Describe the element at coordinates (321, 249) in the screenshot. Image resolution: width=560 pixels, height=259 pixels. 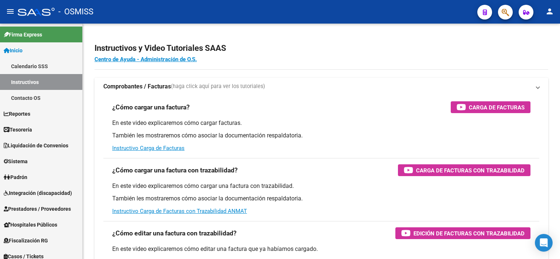
I see `p: En este video explicaremos cómo editar una factura que ya habíamos cargado.` at that location.